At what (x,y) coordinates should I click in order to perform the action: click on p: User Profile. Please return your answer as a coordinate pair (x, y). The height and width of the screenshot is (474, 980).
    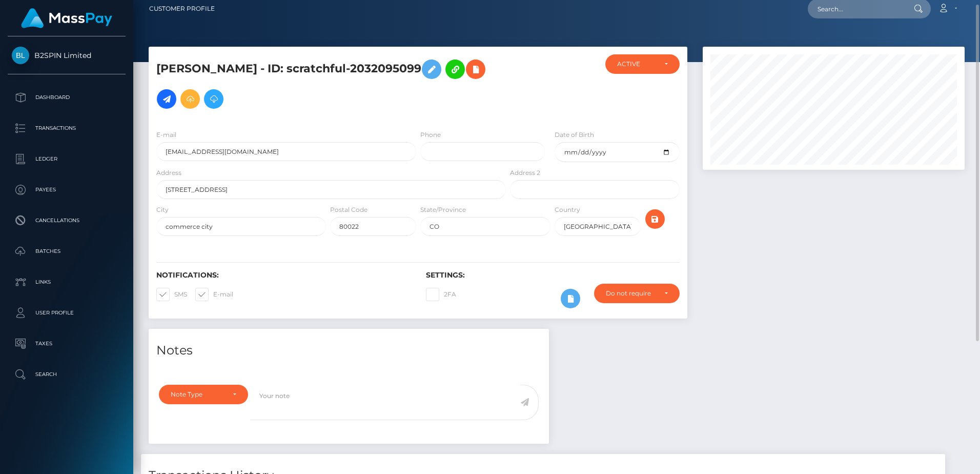
    Looking at the image, I should click on (66, 313).